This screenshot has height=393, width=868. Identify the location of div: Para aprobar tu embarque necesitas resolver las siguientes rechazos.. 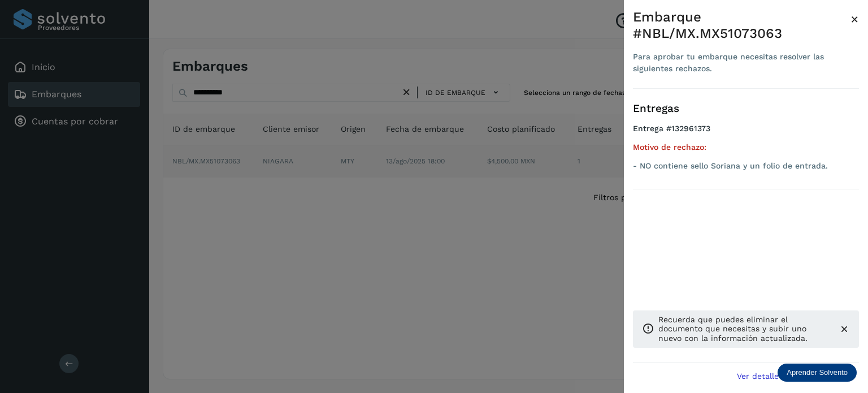
(742, 63).